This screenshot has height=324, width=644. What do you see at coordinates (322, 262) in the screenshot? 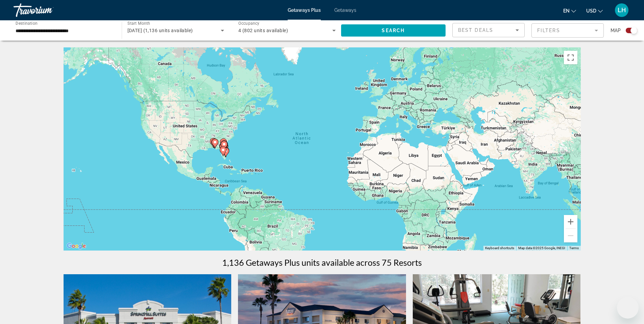
I see `h1: 1,136 Getaways Plus units available across 75 Resorts` at bounding box center [322, 262].